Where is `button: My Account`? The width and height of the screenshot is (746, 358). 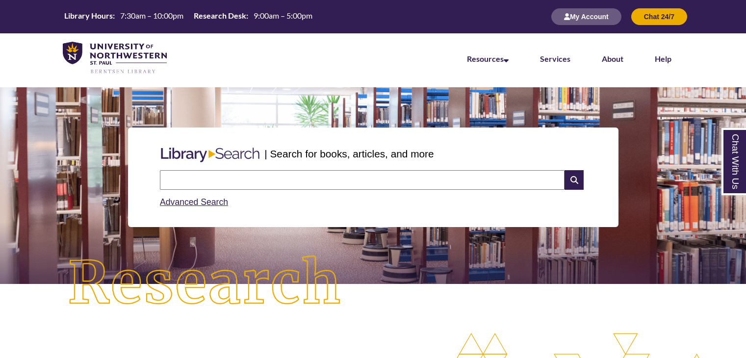 button: My Account is located at coordinates (586, 17).